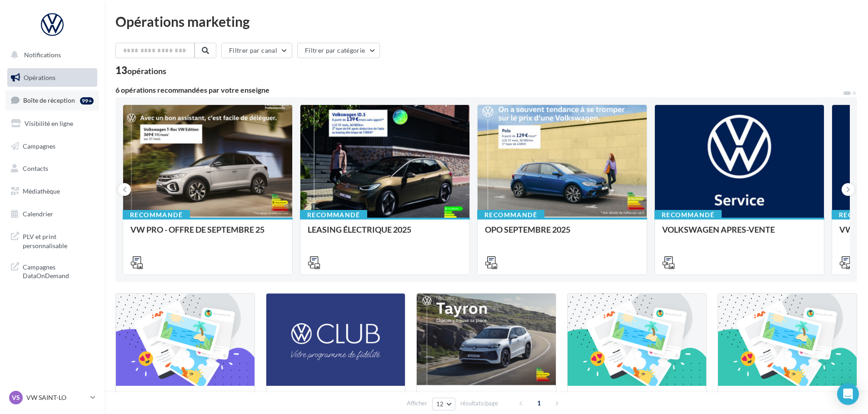  Describe the element at coordinates (39, 145) in the screenshot. I see `span: Campagnes` at that location.